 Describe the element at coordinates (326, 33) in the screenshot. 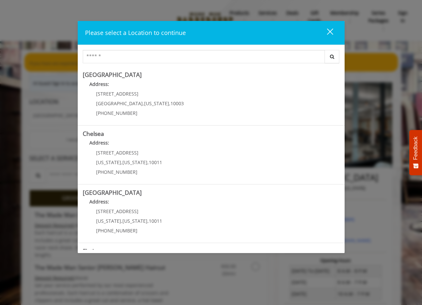

I see `button: close dialog` at that location.